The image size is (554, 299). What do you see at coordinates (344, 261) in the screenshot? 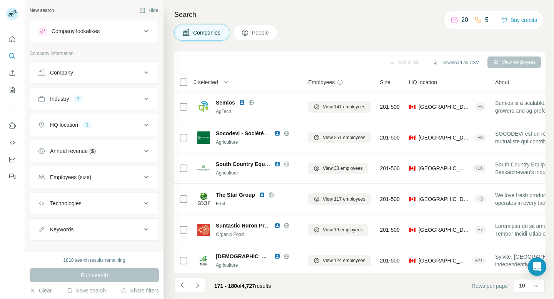
I see `span: View 124 employees` at bounding box center [344, 261].